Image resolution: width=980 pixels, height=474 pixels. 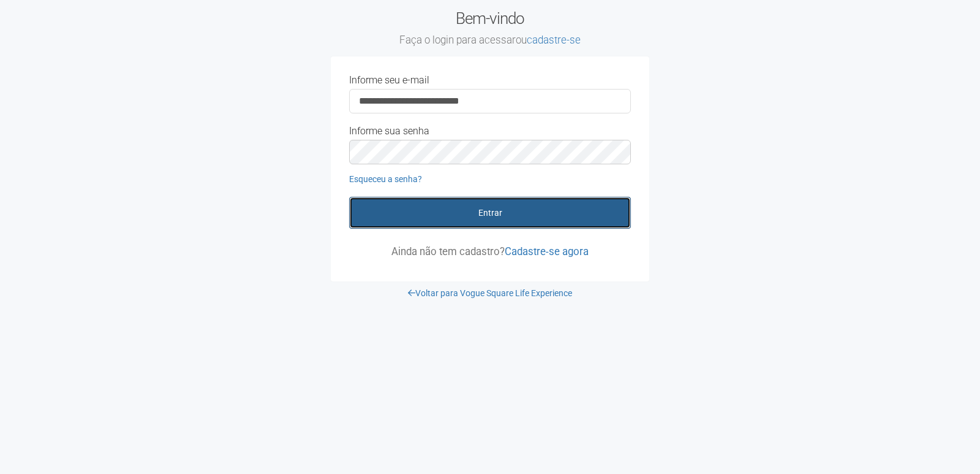 I want to click on a: Esqueceu a senha?, so click(x=386, y=179).